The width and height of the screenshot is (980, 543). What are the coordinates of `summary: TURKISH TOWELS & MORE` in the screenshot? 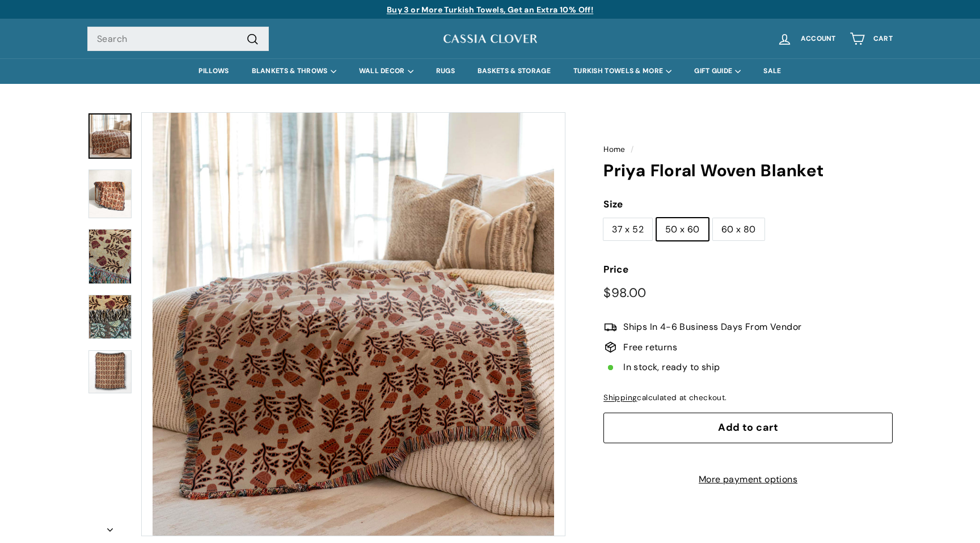 It's located at (623, 71).